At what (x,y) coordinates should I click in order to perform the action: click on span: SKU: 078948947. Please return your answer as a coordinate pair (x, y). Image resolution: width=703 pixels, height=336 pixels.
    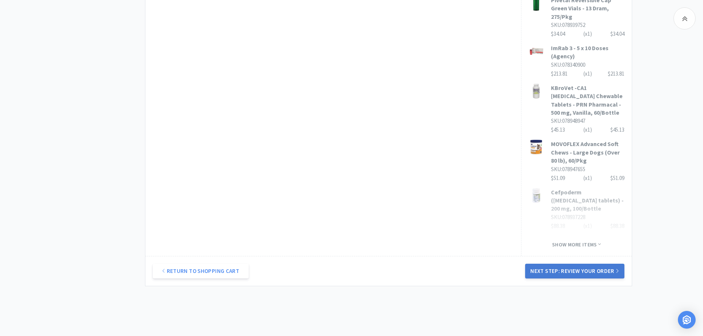
    Looking at the image, I should click on (568, 121).